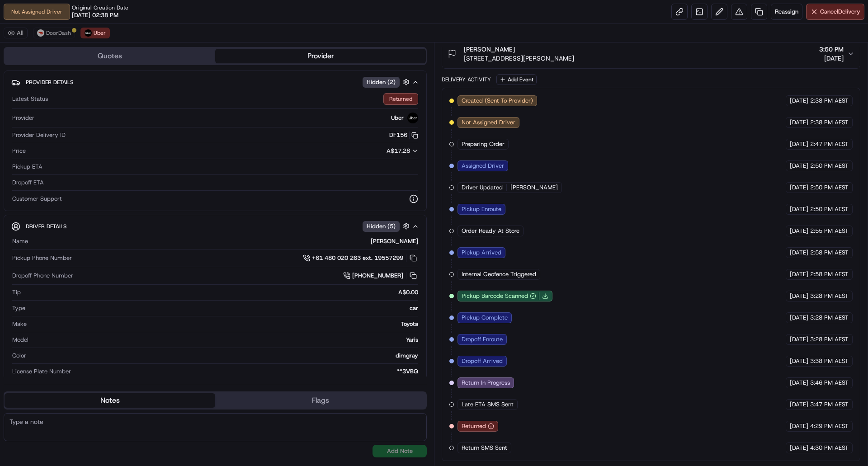  Describe the element at coordinates (321, 56) in the screenshot. I see `button: Provider` at that location.